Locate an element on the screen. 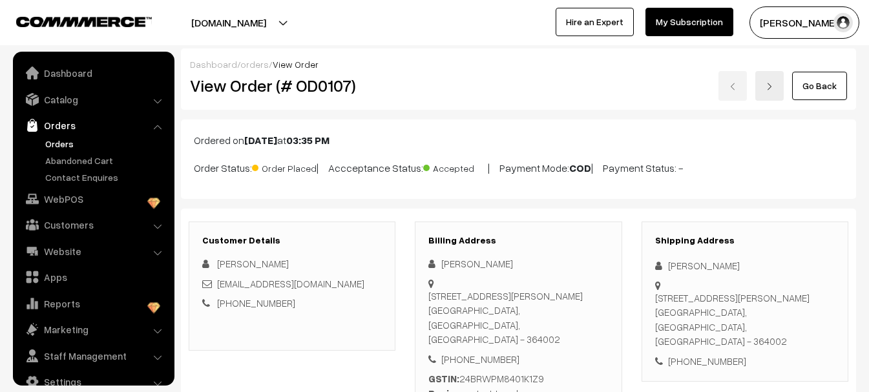  span: View Order is located at coordinates (295, 64).